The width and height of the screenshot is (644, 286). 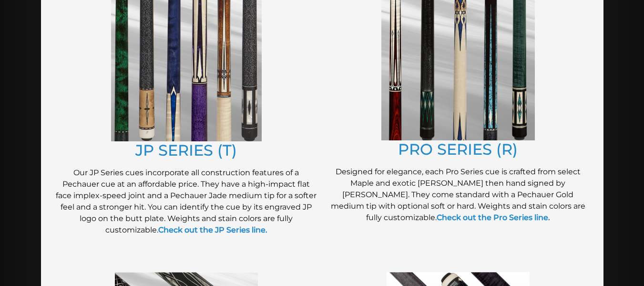 What do you see at coordinates (457, 149) in the screenshot?
I see `a: PRO SERIES (R)` at bounding box center [457, 149].